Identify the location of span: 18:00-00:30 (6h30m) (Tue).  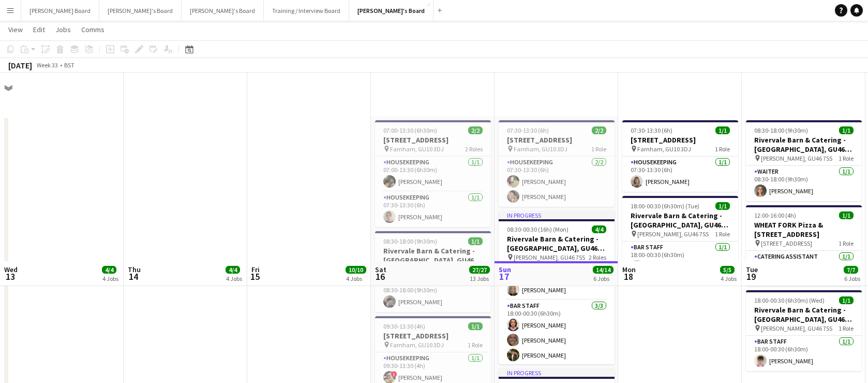
(665, 206).